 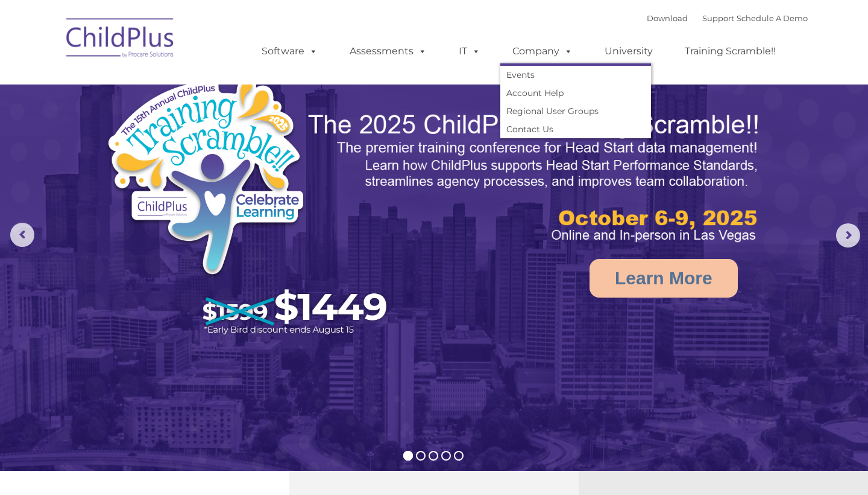 What do you see at coordinates (730, 51) in the screenshot?
I see `a: Training Scramble!!` at bounding box center [730, 51].